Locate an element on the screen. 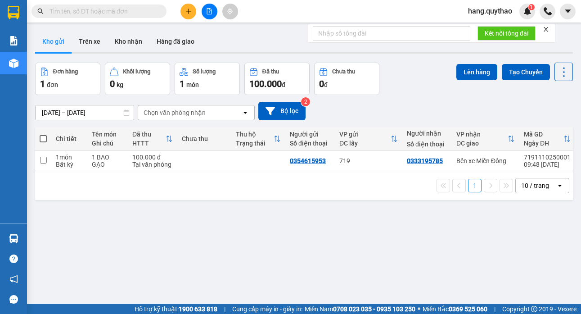  img: solution-icon is located at coordinates (13, 40).